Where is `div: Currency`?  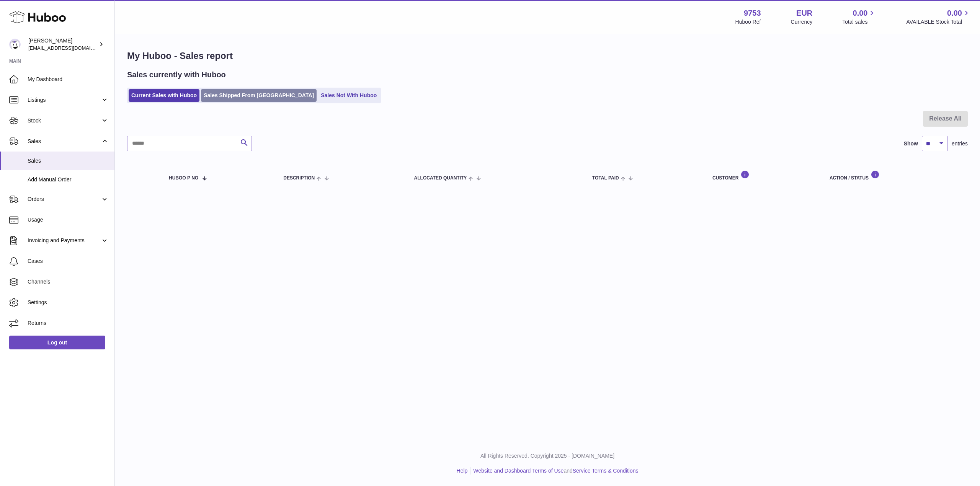
div: Currency is located at coordinates (802, 22).